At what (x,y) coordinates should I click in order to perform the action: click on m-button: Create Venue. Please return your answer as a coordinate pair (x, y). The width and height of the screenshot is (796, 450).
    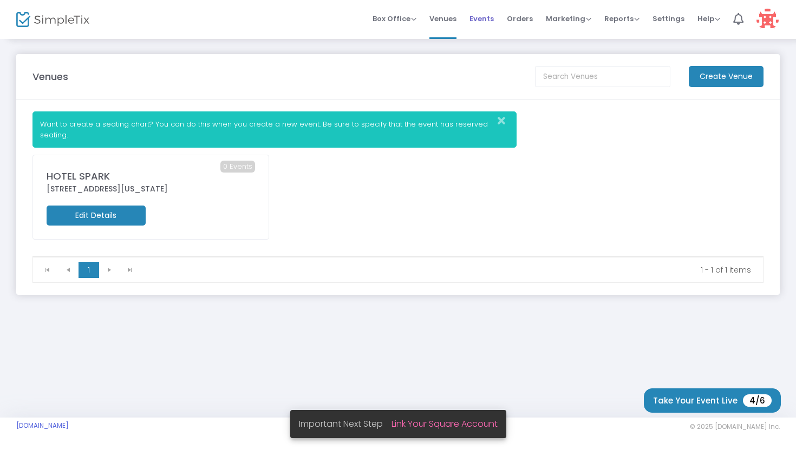
    Looking at the image, I should click on (726, 76).